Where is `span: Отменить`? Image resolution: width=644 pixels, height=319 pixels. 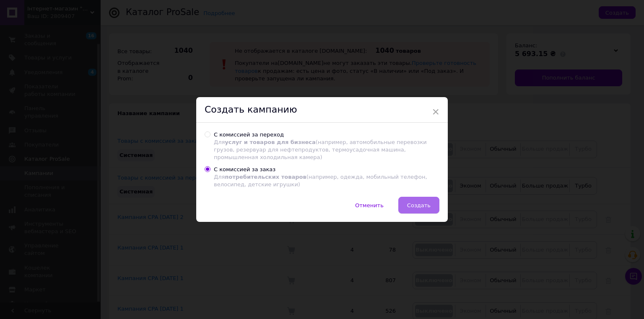 span: Отменить is located at coordinates (369, 205).